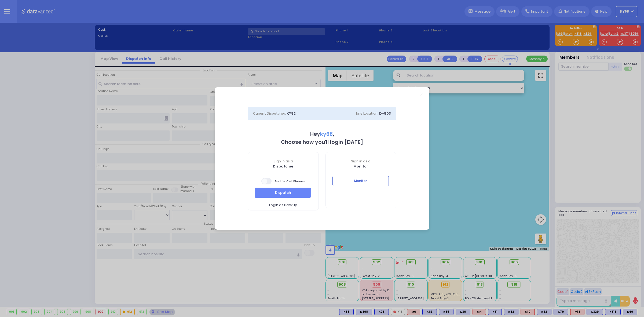  Describe the element at coordinates (367, 114) in the screenshot. I see `span: Line Location:` at that location.